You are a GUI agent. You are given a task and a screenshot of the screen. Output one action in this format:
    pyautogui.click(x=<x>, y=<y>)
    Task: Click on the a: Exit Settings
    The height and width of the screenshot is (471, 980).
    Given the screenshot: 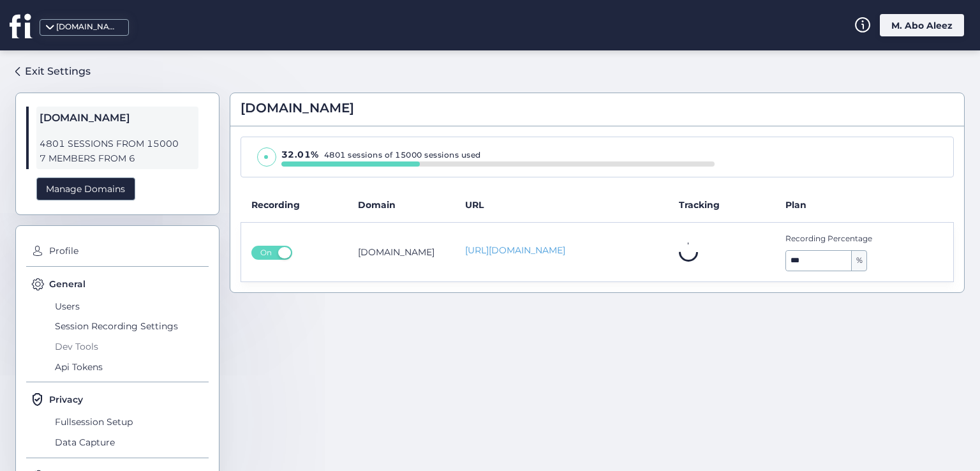 What is the action you would take?
    pyautogui.click(x=53, y=72)
    